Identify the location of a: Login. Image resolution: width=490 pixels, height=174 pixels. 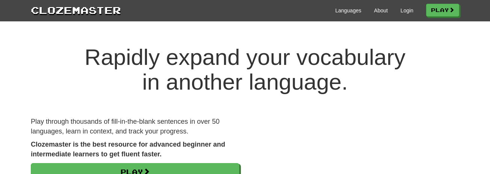
(407, 11).